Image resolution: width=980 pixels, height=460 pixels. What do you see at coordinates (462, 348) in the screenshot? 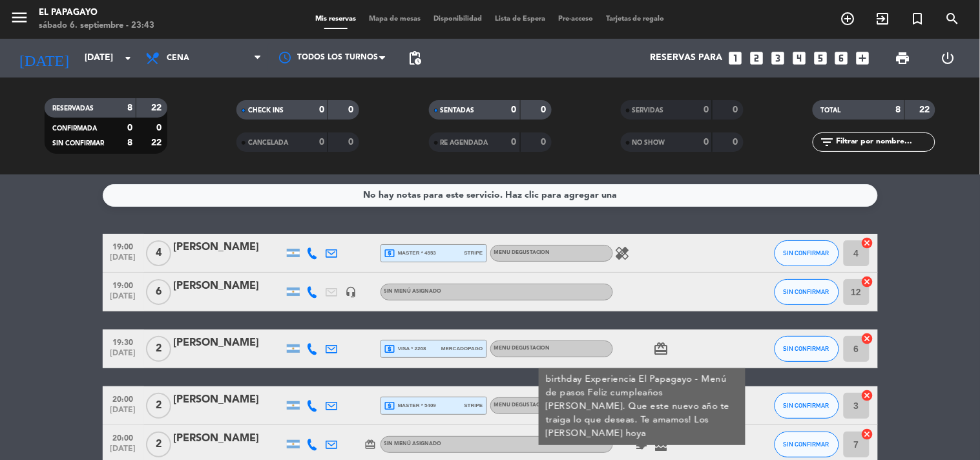
I see `span: mercadopago` at bounding box center [462, 348].